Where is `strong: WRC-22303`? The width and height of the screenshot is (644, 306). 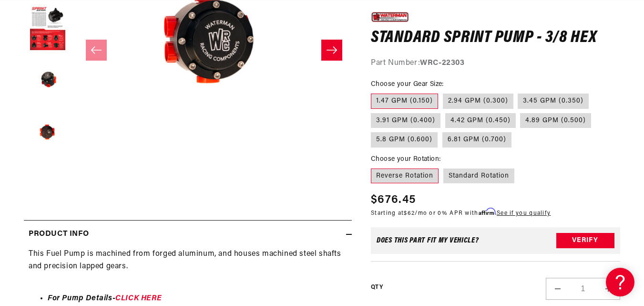
strong: WRC-22303 is located at coordinates (442, 63).